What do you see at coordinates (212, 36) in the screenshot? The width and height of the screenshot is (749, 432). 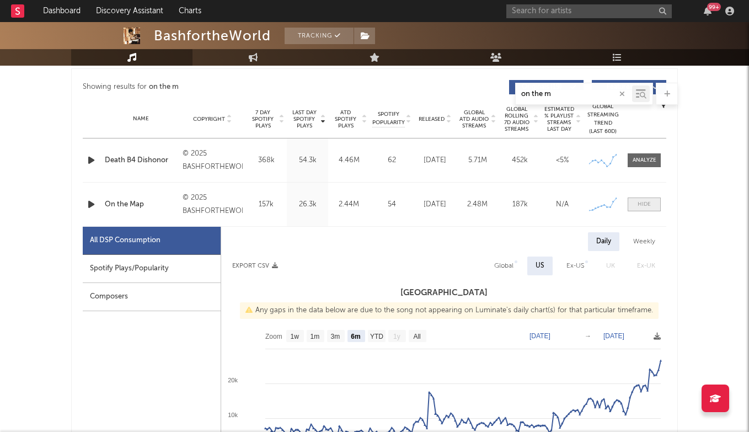 I see `div: BashfortheWorld` at bounding box center [212, 36].